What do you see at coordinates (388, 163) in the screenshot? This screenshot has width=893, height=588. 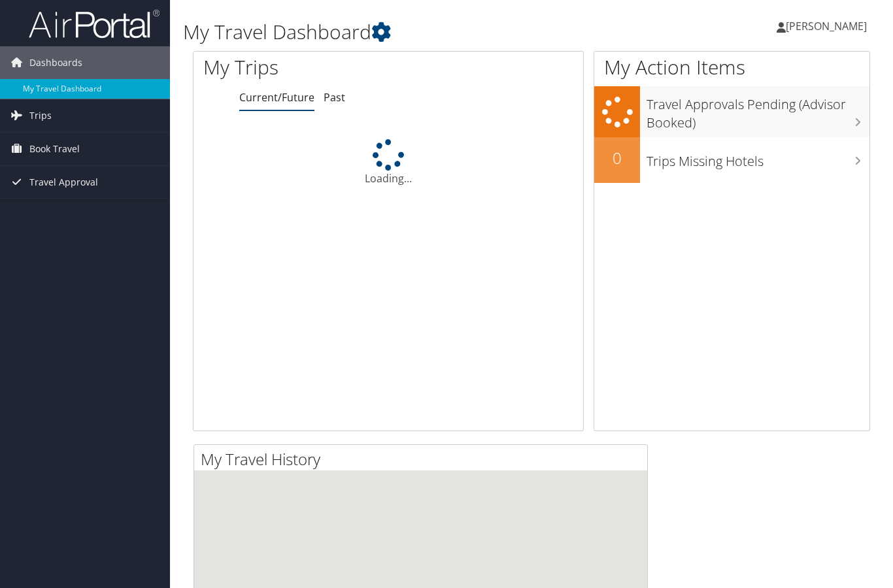 I see `div: Loading...` at bounding box center [388, 163].